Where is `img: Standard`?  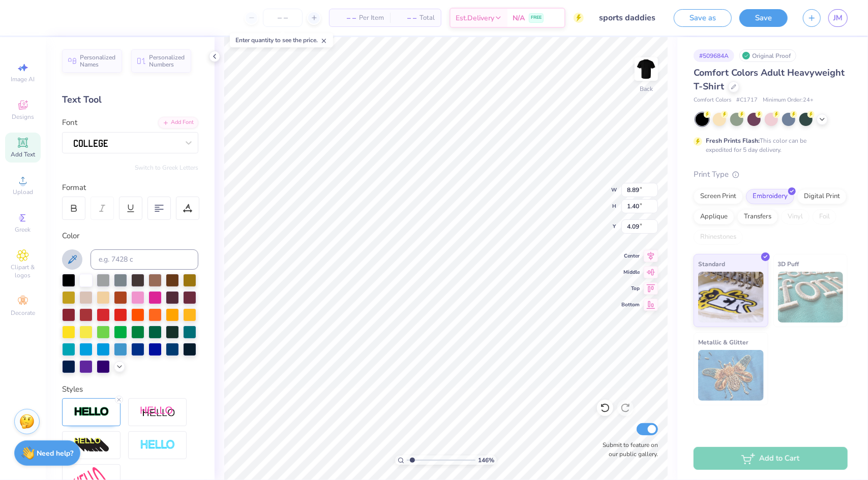 img: Standard is located at coordinates (731, 297).